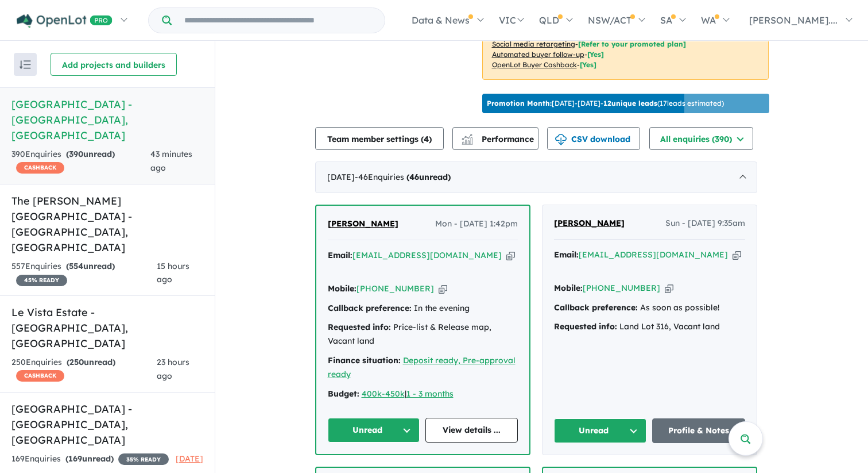 This screenshot has height=473, width=868. Describe the element at coordinates (364, 360) in the screenshot. I see `strong: Finance situation:` at that location.